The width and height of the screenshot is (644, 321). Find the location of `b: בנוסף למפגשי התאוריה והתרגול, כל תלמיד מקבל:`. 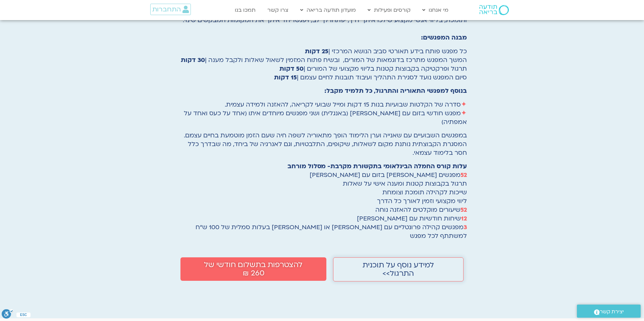

b: בנוסף למפגשי התאוריה והתרגול, כל תלמיד מקבל: is located at coordinates (395, 91).